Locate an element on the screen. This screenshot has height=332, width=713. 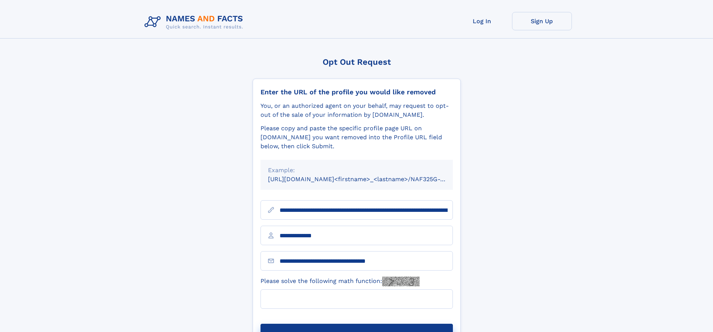
label: Please solve the following math function: is located at coordinates (340, 281).